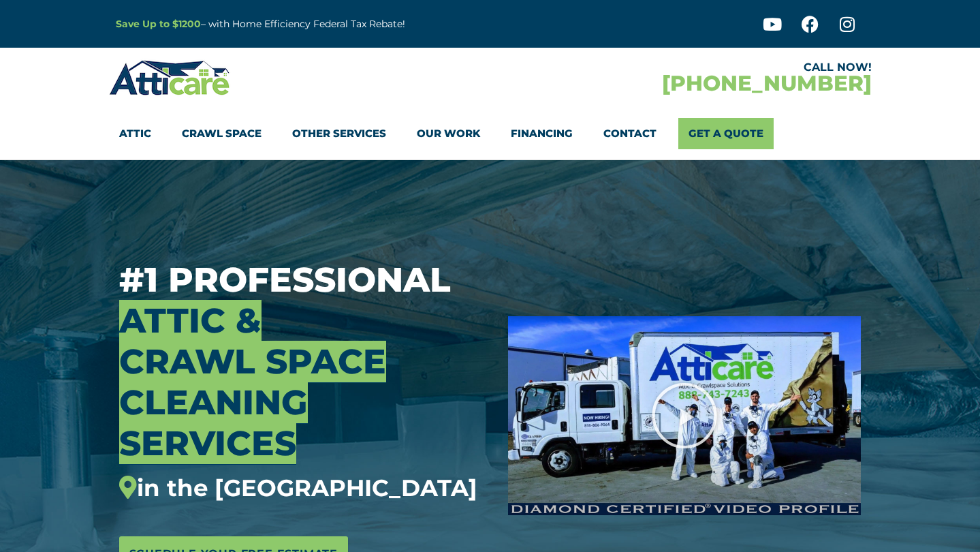 The width and height of the screenshot is (980, 552). What do you see at coordinates (339, 134) in the screenshot?
I see `a: Other Services` at bounding box center [339, 134].